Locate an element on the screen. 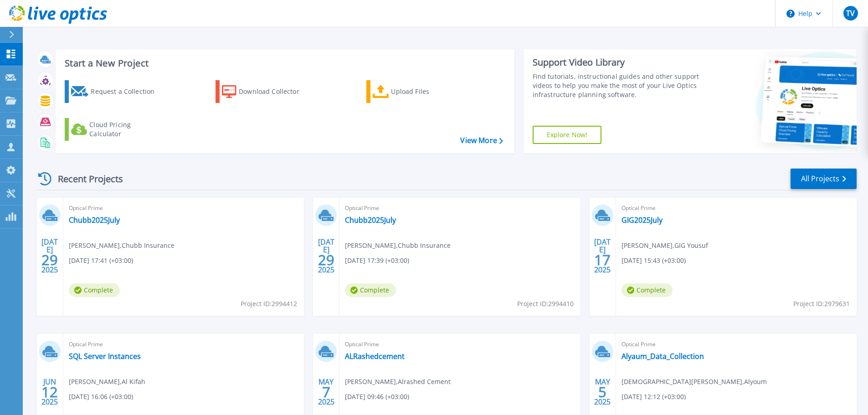 This screenshot has width=868, height=415. a: Request a Collection is located at coordinates (116, 92).